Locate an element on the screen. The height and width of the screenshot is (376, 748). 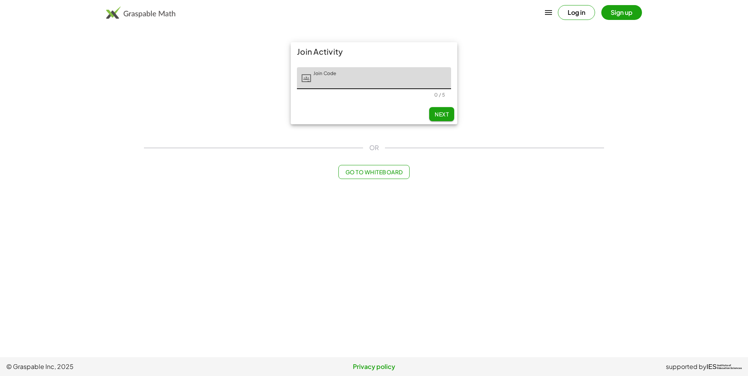
button: Next is located at coordinates (441, 114).